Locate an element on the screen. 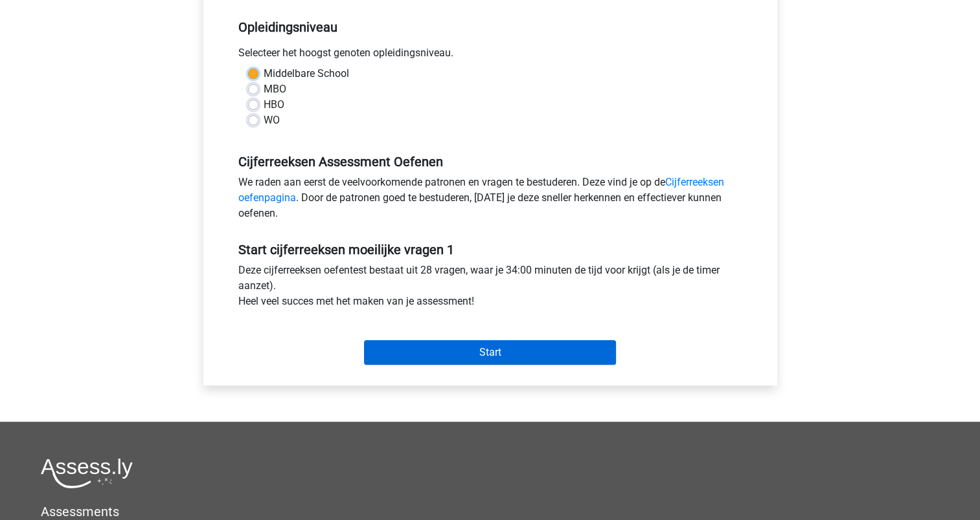 The width and height of the screenshot is (980, 520). h5: Assessments is located at coordinates (490, 512).